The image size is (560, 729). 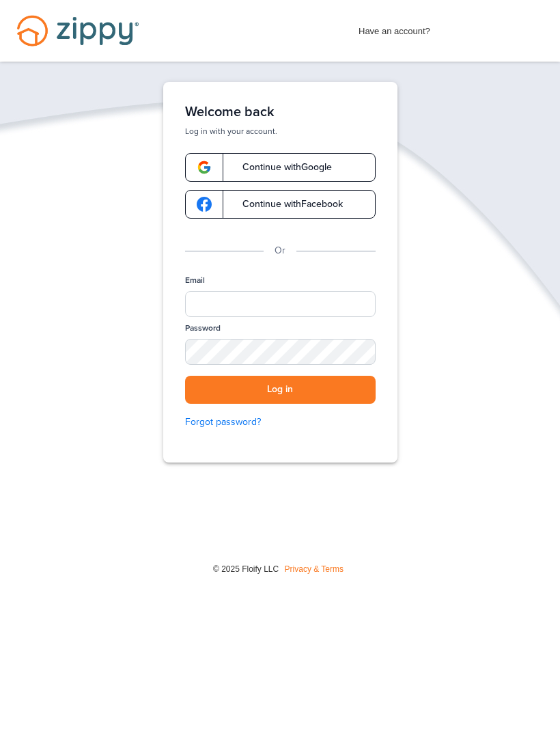 What do you see at coordinates (280, 251) in the screenshot?
I see `p: Or` at bounding box center [280, 251].